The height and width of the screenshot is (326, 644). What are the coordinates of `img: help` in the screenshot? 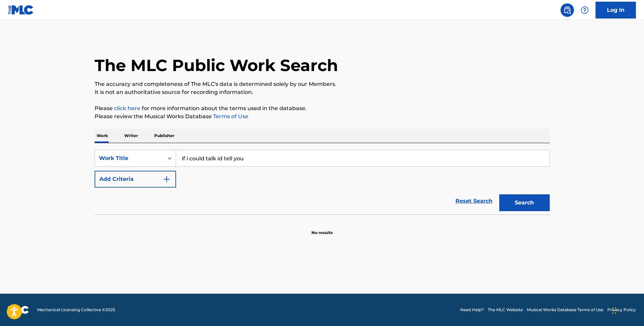 It's located at (585, 10).